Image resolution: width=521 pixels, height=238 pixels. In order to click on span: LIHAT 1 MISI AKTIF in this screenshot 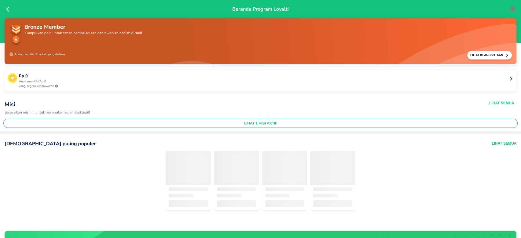, I will do `click(260, 123)`.